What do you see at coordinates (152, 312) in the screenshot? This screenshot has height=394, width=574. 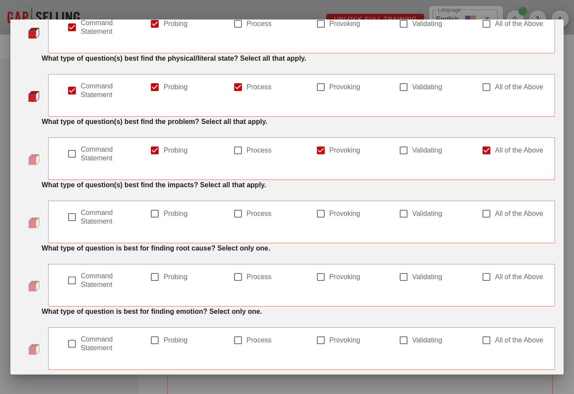 I see `strong: What type of question is best for finding emotion? Select only one.` at bounding box center [152, 312].